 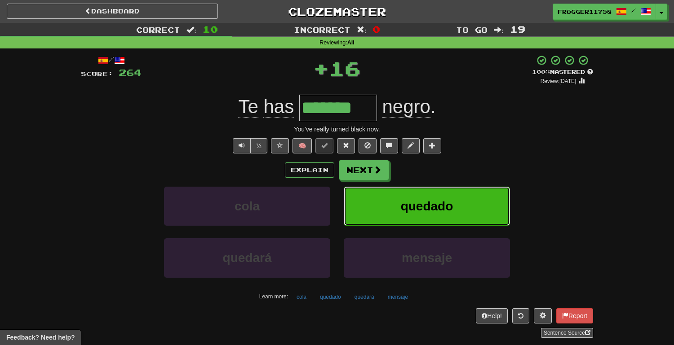 I want to click on span: cola, so click(x=247, y=206).